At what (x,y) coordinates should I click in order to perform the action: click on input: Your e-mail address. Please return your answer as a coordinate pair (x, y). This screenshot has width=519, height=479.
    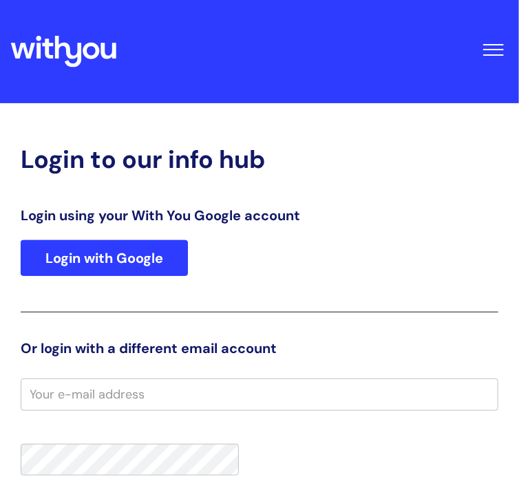
    Looking at the image, I should click on (260, 395).